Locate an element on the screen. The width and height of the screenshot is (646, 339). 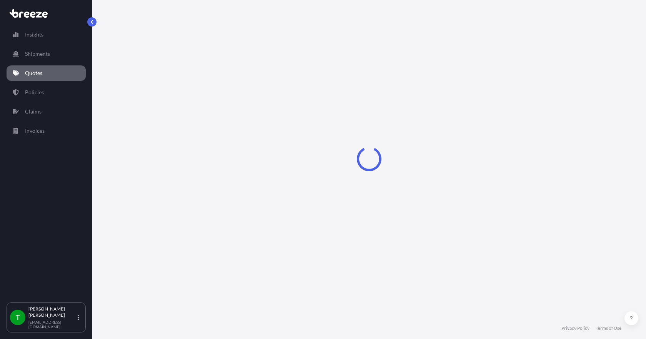
p: Privacy Policy is located at coordinates (575, 328).